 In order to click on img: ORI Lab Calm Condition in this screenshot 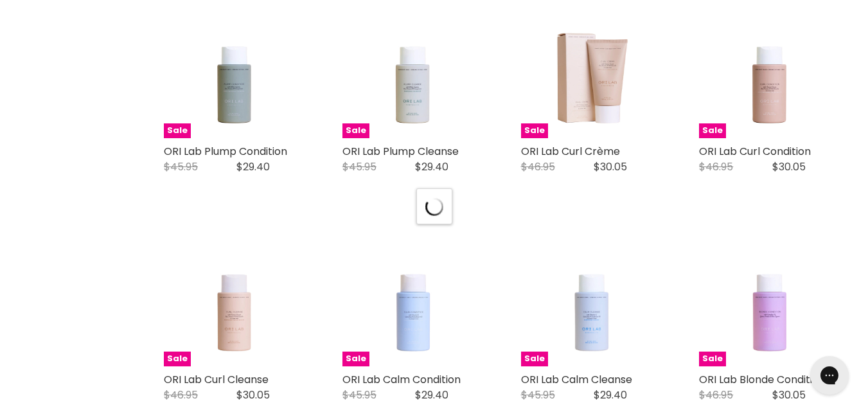, I will do `click(413, 296)`.